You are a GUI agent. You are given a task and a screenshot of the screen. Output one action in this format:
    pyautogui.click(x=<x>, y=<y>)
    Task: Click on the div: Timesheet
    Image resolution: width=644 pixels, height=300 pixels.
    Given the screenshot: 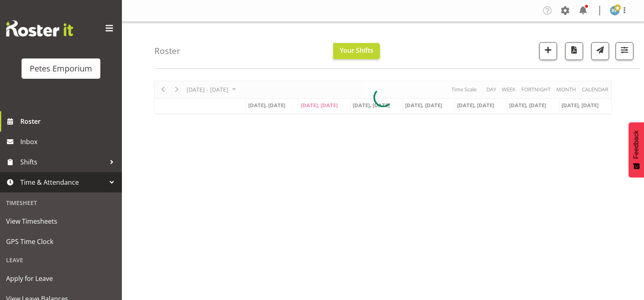 What is the action you would take?
    pyautogui.click(x=61, y=203)
    